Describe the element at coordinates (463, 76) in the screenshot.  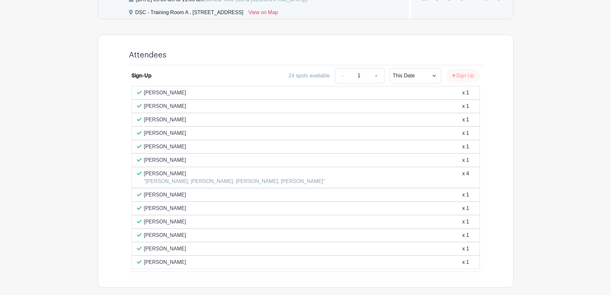
I see `button: Sign Up` at that location.